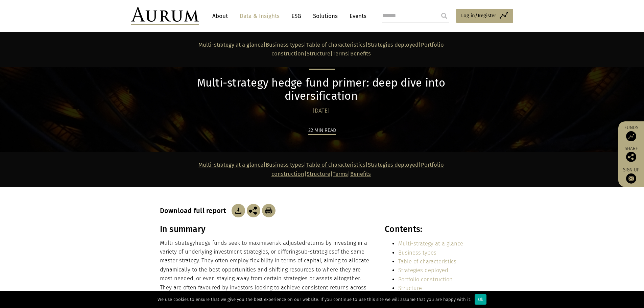  Describe the element at coordinates (444, 16) in the screenshot. I see `input: Submit` at that location.